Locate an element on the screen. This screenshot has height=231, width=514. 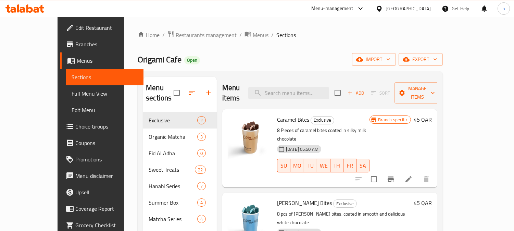
a: Menu disclaimer is located at coordinates (102, 176).